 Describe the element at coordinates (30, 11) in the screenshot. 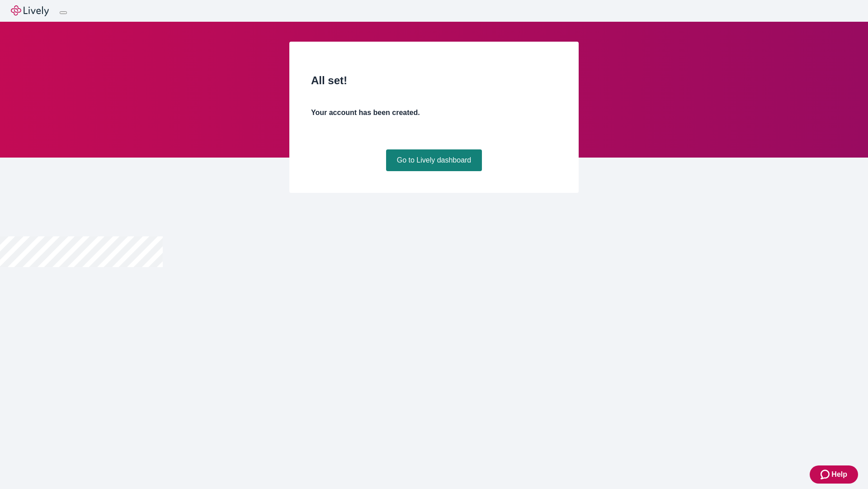

I see `img: Lively` at that location.